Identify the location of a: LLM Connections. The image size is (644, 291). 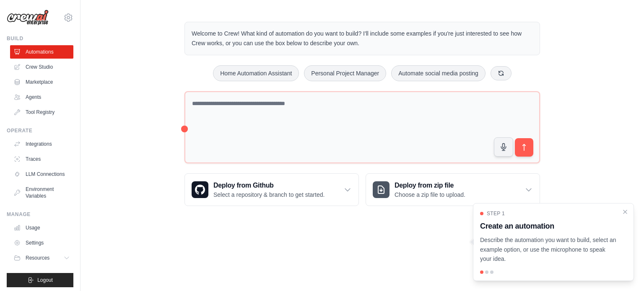
(42, 174).